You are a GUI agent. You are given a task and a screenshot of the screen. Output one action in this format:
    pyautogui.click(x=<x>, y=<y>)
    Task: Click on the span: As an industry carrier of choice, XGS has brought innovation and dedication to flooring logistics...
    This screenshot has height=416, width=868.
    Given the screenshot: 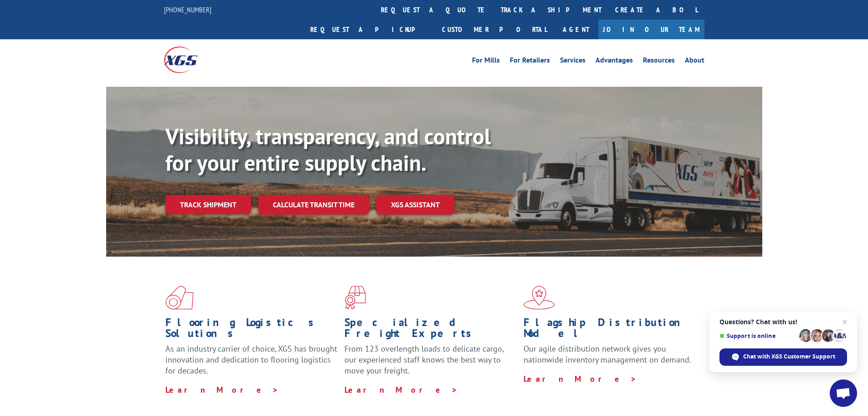 What is the action you would take?
    pyautogui.click(x=251, y=359)
    